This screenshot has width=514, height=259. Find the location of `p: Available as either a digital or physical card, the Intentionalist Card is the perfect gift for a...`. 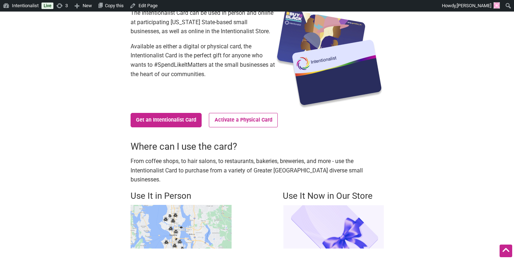

p: Available as either a digital or physical card, the Intentionalist Card is the perfect gift for a... is located at coordinates (203, 60).